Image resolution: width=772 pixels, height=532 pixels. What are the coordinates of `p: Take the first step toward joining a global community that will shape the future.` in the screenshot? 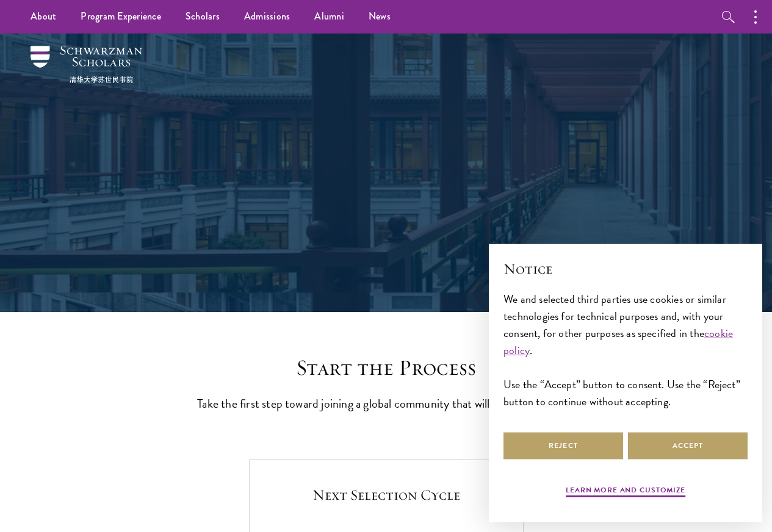 It's located at (386, 404).